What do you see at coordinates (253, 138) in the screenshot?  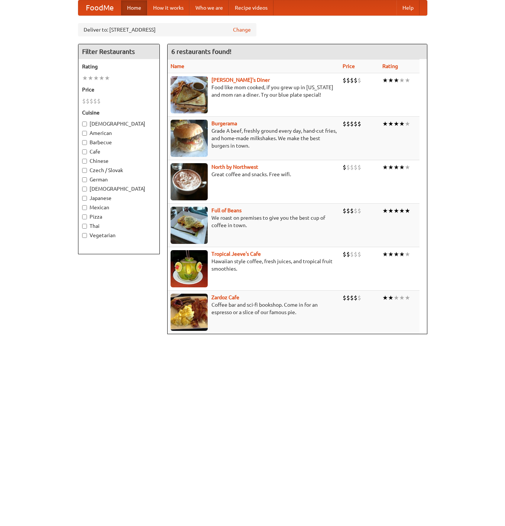 I see `p: Grade A beef, freshly ground every day, hand-cut fries, and home-made milkshakes. We make the bes...` at bounding box center [253, 138].